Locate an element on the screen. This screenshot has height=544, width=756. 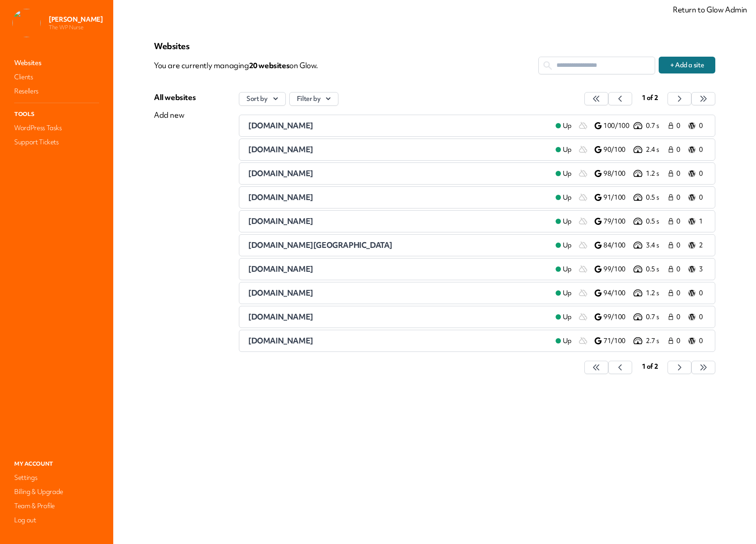
p: 100/100 is located at coordinates (617, 126).